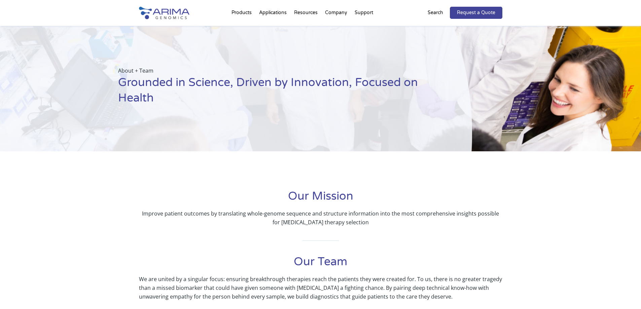 This screenshot has height=309, width=641. I want to click on h1: Our Team, so click(321, 265).